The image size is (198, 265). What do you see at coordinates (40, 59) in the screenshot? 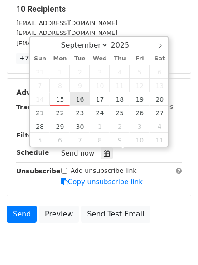
I see `span: Sun` at bounding box center [40, 59].